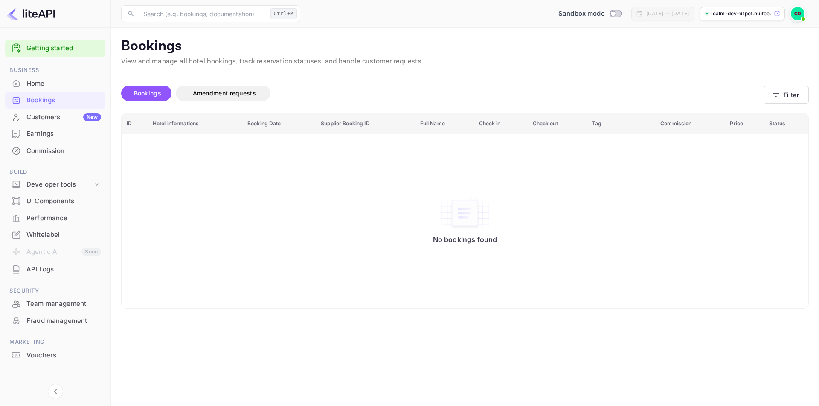 The image size is (819, 406). I want to click on a: API Logs, so click(55, 269).